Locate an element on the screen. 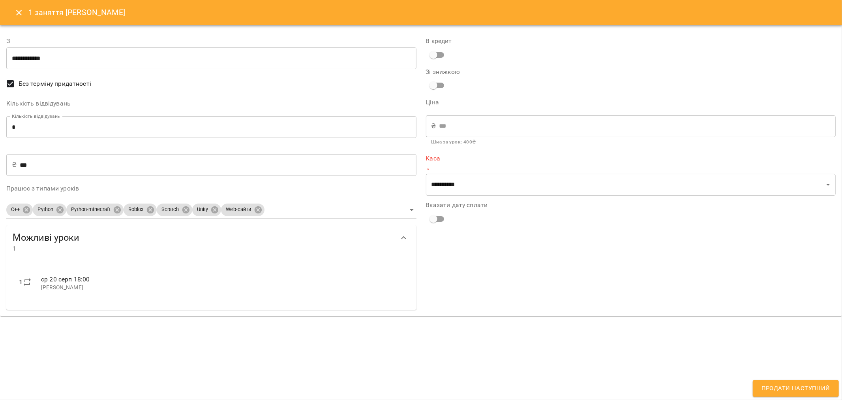 The height and width of the screenshot is (400, 842). div: Python is located at coordinates (49, 210).